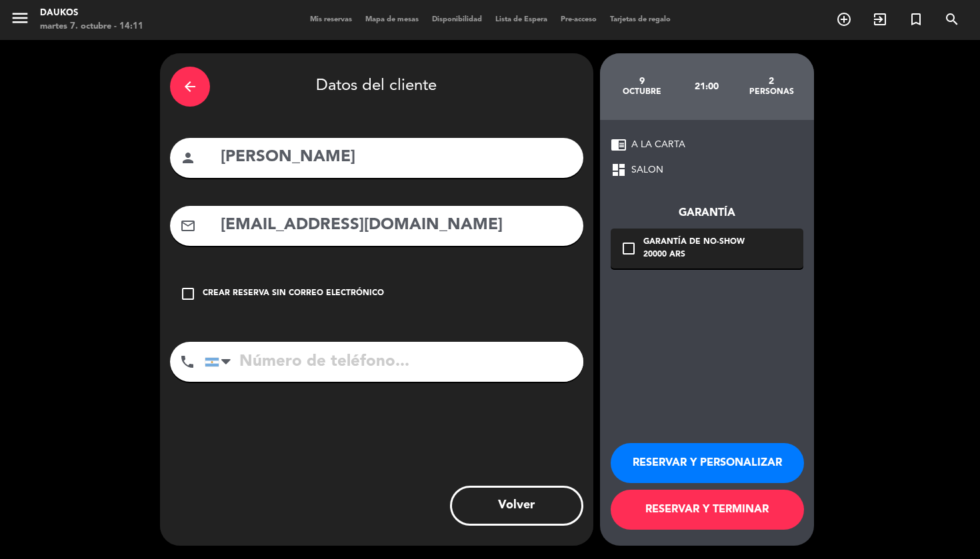  What do you see at coordinates (952, 19) in the screenshot?
I see `i: search` at bounding box center [952, 19].